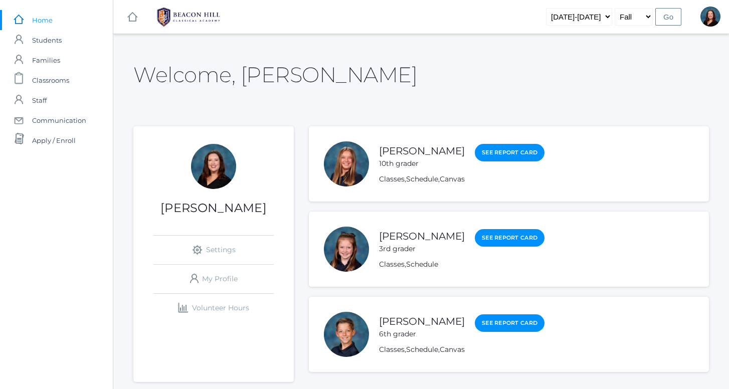 Image resolution: width=729 pixels, height=389 pixels. What do you see at coordinates (421, 163) in the screenshot?
I see `div: 10th grader` at bounding box center [421, 163].